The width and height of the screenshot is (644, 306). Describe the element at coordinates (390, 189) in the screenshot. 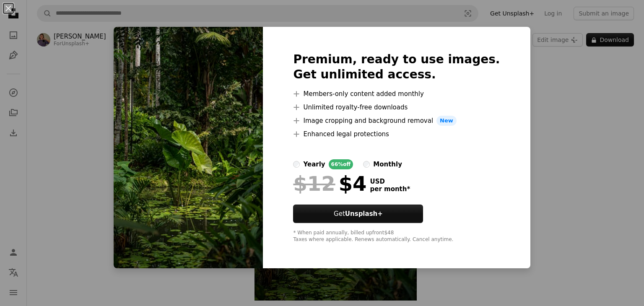

I see `span: per month *` at that location.